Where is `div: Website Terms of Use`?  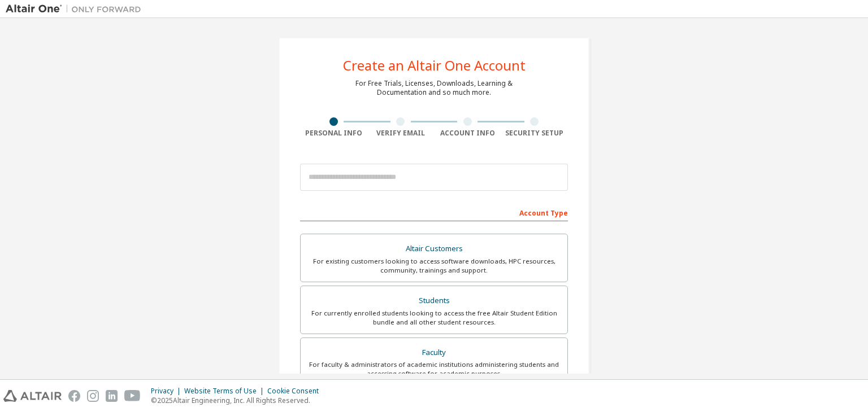 div: Website Terms of Use is located at coordinates (226, 391).